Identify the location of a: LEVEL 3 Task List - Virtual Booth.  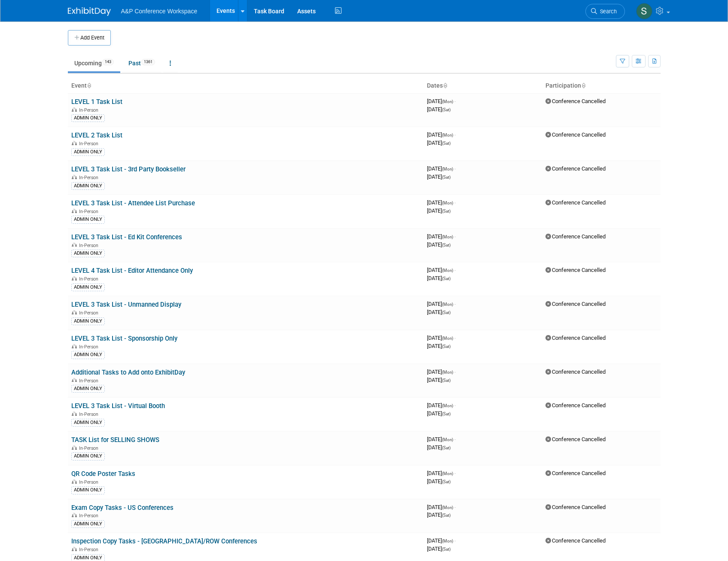
(118, 406).